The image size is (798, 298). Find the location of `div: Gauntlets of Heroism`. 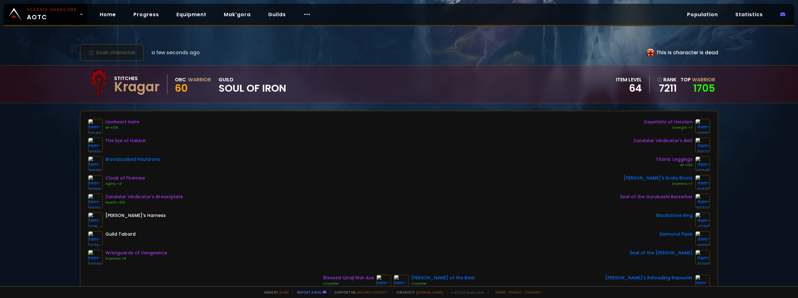

div: Gauntlets of Heroism is located at coordinates (668, 122).